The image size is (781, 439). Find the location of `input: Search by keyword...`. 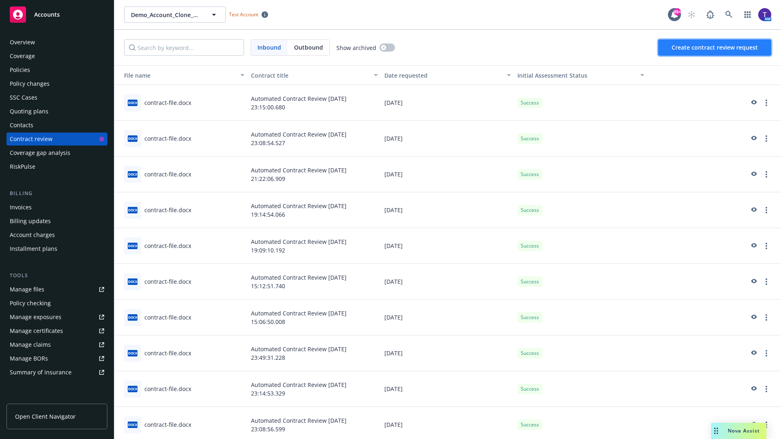

input: Search by keyword... is located at coordinates (184, 48).